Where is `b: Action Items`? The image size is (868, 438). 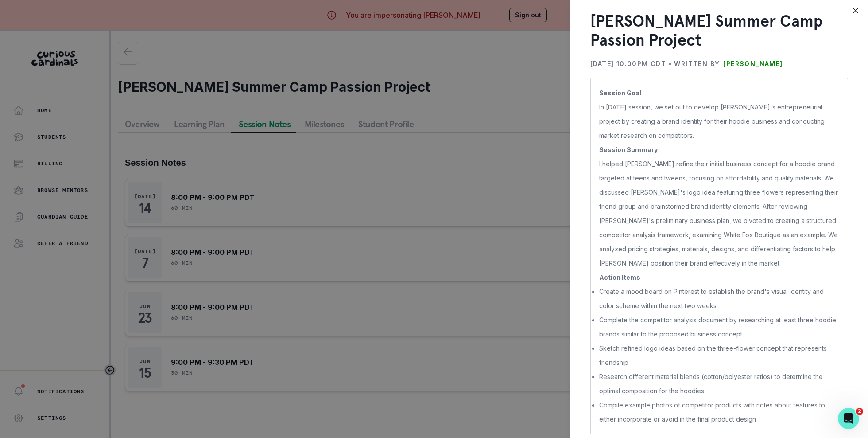 b: Action Items is located at coordinates (619, 277).